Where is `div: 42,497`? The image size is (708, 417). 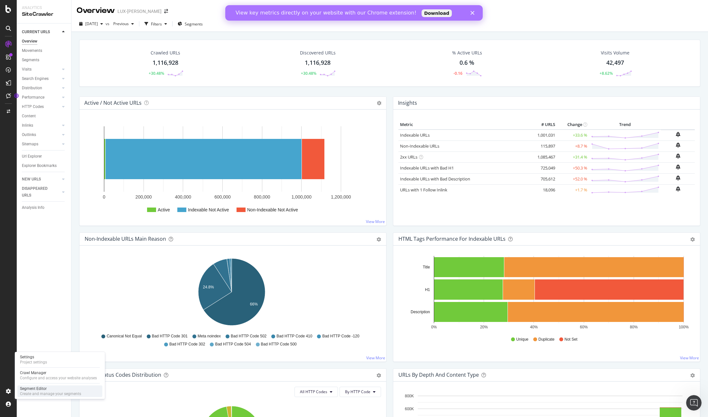
div: 42,497 is located at coordinates (615, 63).